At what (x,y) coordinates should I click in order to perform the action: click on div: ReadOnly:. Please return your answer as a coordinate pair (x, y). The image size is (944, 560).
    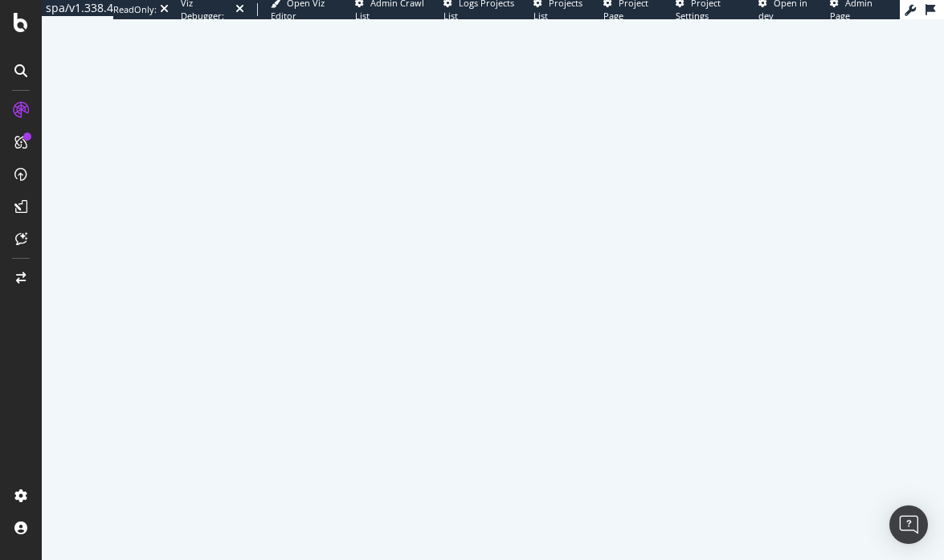
    Looking at the image, I should click on (135, 10).